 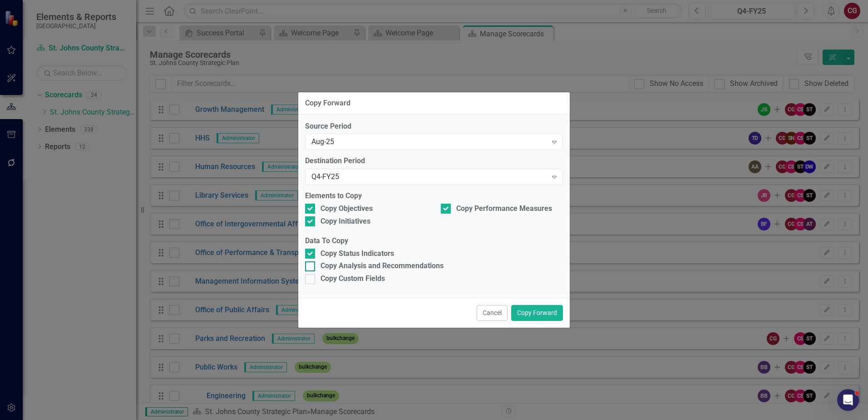 What do you see at coordinates (429, 142) in the screenshot?
I see `div: Aug-25` at bounding box center [429, 142].